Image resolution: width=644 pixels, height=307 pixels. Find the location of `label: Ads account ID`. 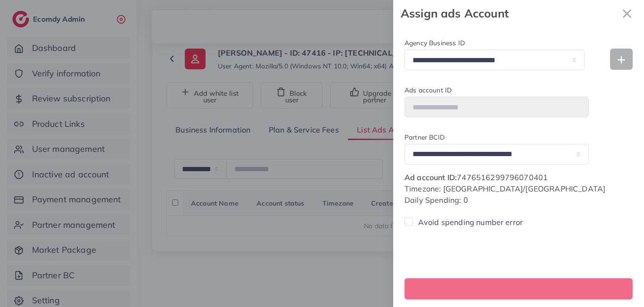

label: Ads account ID is located at coordinates (496, 90).